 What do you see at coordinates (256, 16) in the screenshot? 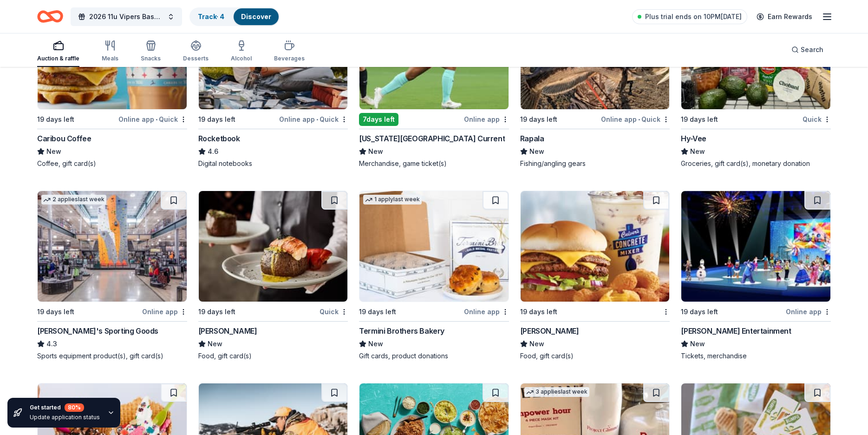
I see `a: Discover` at bounding box center [256, 16].